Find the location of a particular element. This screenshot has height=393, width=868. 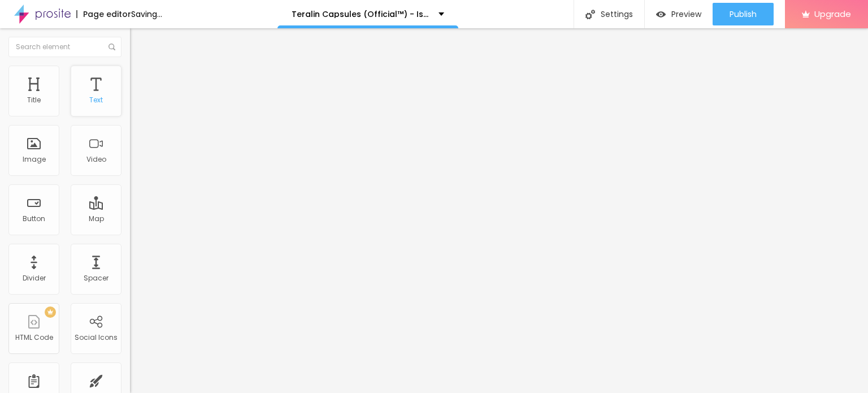

button: Publish is located at coordinates (743, 14).